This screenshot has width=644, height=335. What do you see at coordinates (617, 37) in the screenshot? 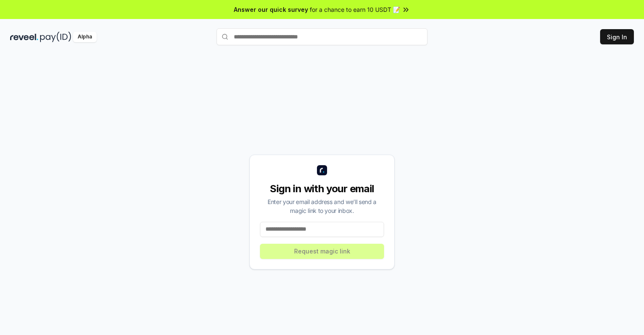
I see `button: Sign In` at bounding box center [617, 37].